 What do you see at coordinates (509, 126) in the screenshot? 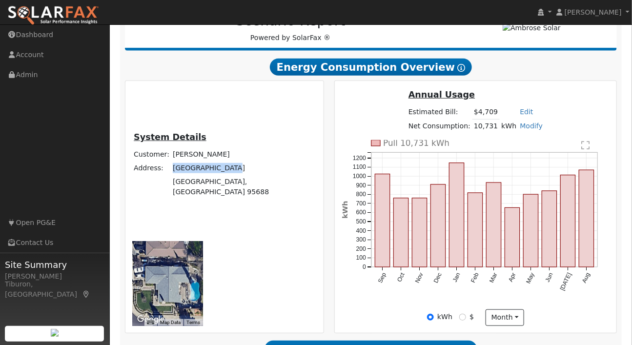
I see `td: kWh` at bounding box center [509, 126].